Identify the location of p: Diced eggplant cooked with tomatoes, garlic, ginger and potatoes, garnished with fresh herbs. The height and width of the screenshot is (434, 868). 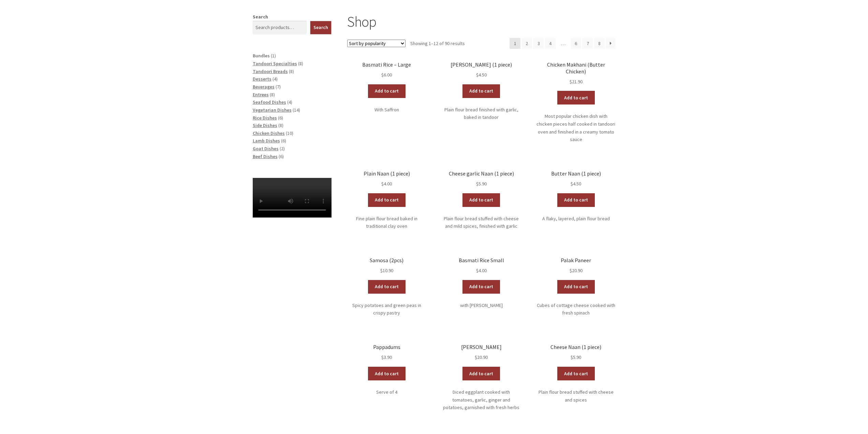
(481, 400).